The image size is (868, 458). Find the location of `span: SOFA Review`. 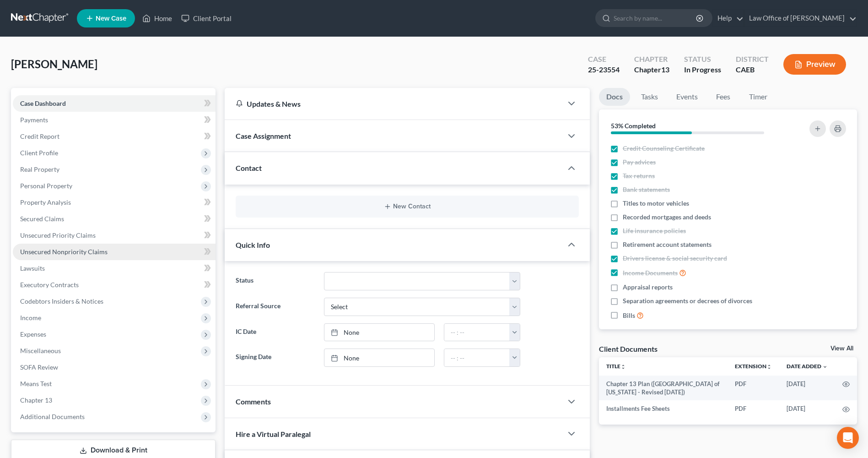

span: SOFA Review is located at coordinates (39, 367).